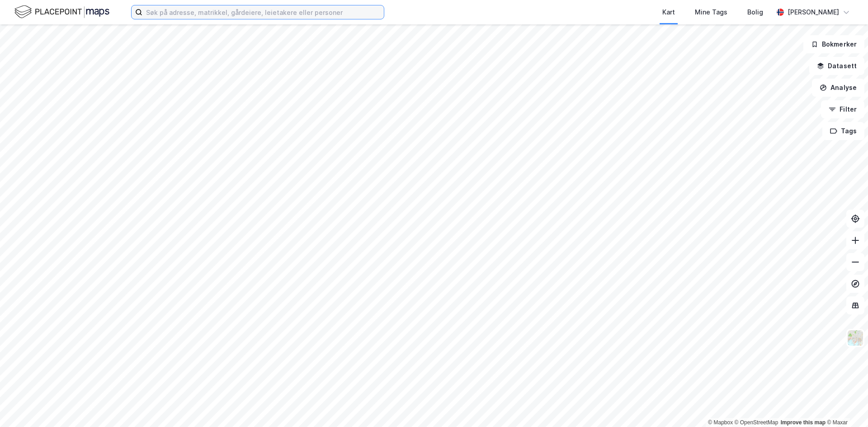 The height and width of the screenshot is (427, 868). Describe the element at coordinates (846, 405) in the screenshot. I see `div: Kontrollprogram for chat` at that location.